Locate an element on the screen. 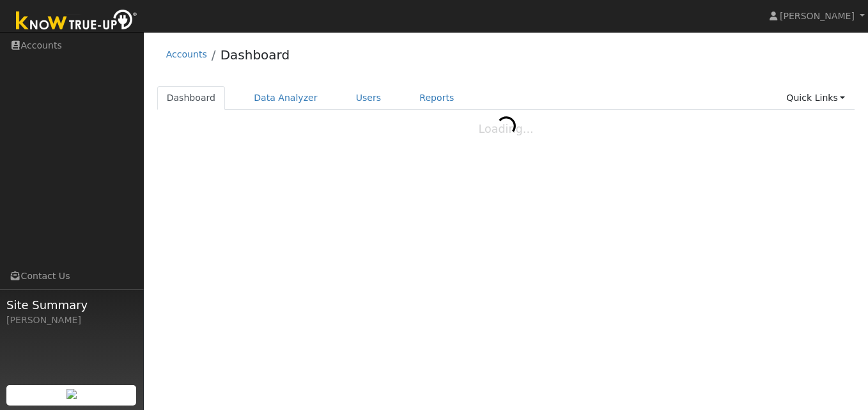  img: Know True-Up is located at coordinates (77, 21).